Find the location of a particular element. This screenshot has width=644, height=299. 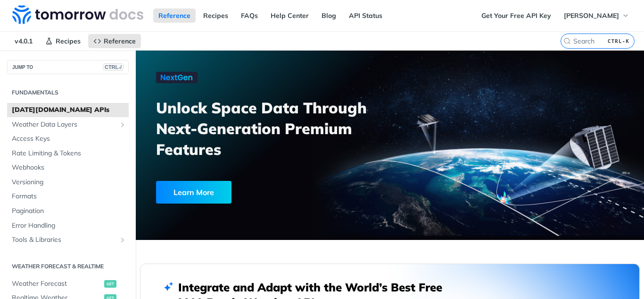

a: Error Handling is located at coordinates (68, 225).